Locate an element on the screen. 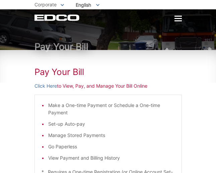  a: Click Here is located at coordinates (45, 86).